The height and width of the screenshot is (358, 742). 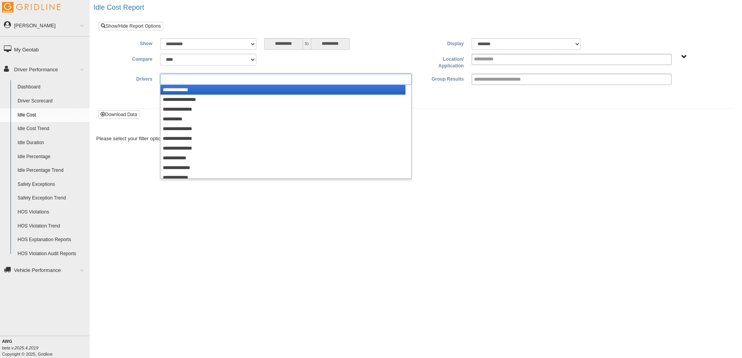 I want to click on b: AWG, so click(x=7, y=341).